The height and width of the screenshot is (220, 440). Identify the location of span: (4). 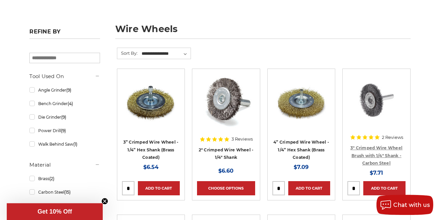
(70, 103).